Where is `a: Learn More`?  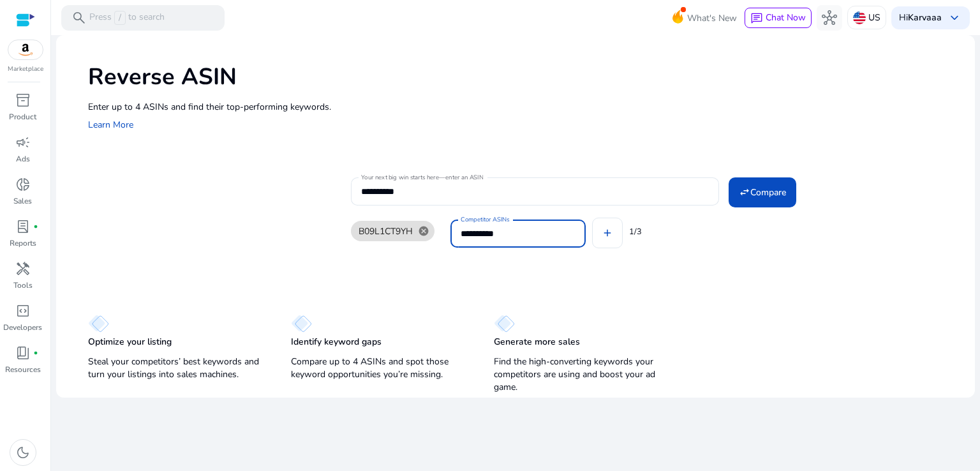
a: Learn More is located at coordinates (111, 125).